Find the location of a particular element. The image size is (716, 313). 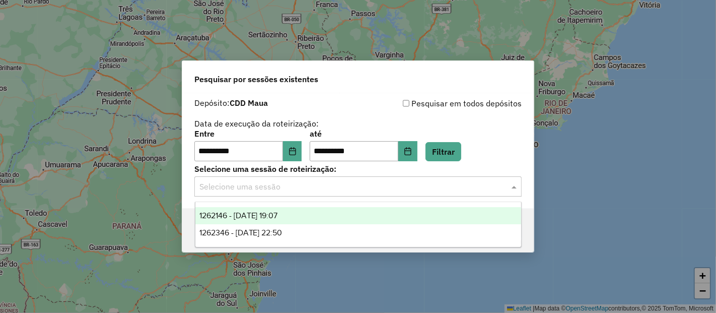

label: Selecione uma sessão de roteirização: is located at coordinates (358, 169).